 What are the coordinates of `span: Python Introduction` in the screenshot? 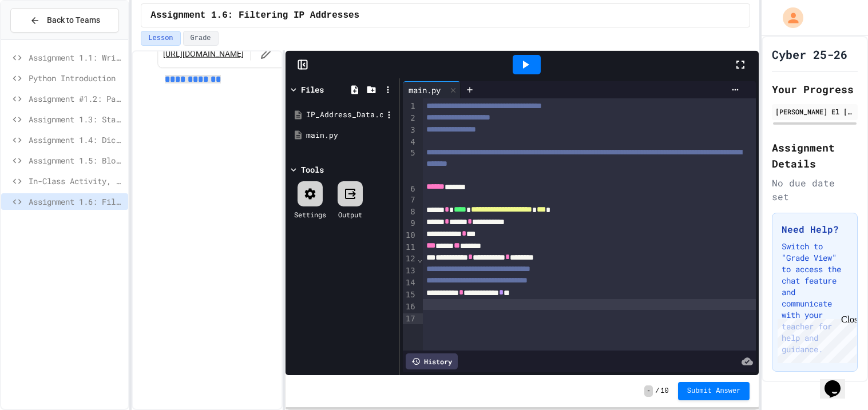 It's located at (76, 78).